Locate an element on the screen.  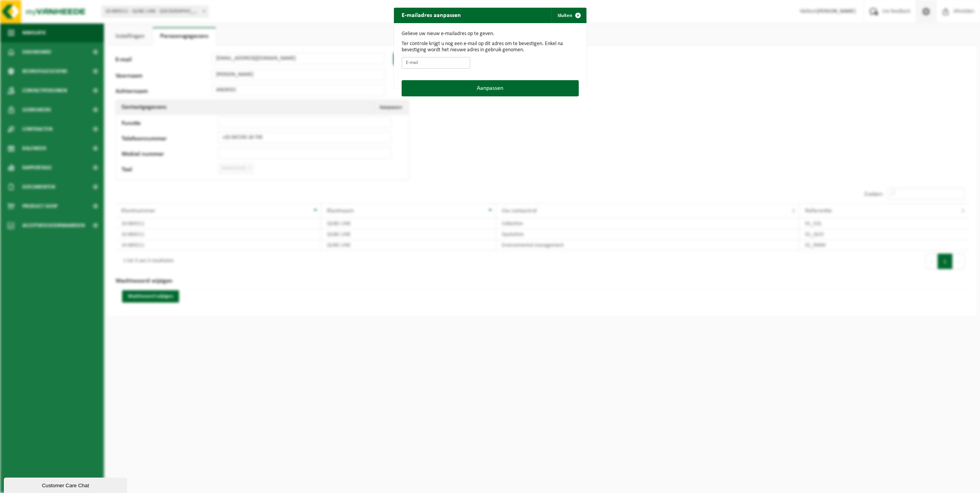
button: Sluiten is located at coordinates (569, 15).